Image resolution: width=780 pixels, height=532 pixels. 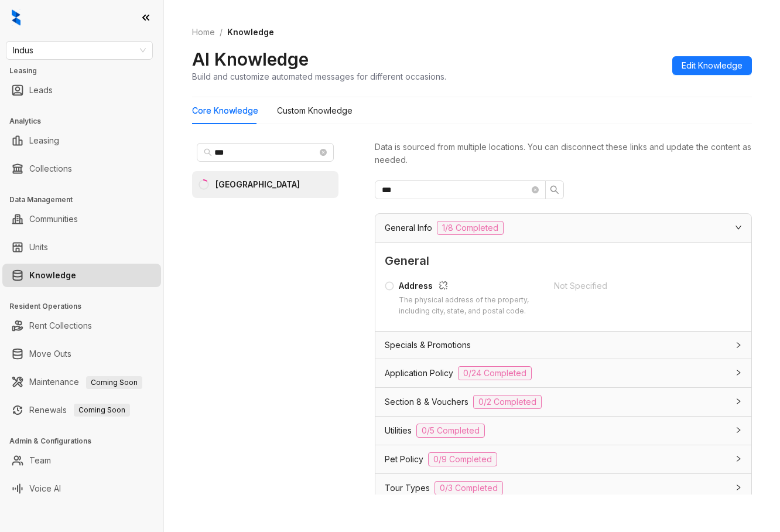 I want to click on span: 0/24 Completed, so click(x=495, y=373).